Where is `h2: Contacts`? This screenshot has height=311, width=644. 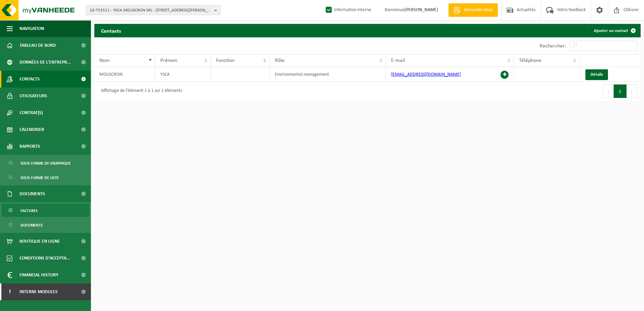 h2: Contacts is located at coordinates (111, 30).